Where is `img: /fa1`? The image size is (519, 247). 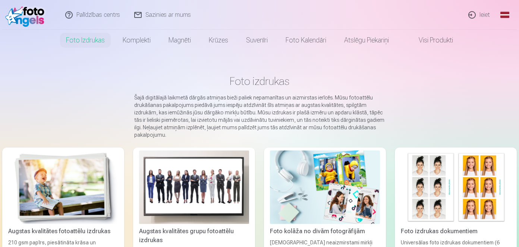
img: /fa1 is located at coordinates (26, 15).